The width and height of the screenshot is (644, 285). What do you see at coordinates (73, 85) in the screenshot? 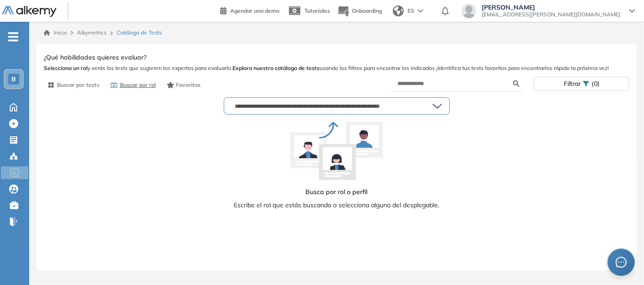
I see `button: Buscar por tests` at bounding box center [73, 85].